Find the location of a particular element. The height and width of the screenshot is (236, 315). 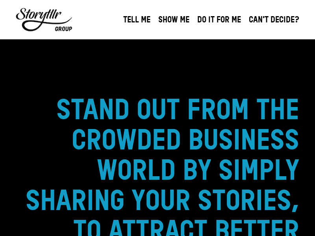

div: Chat Widget is located at coordinates (244, 172).